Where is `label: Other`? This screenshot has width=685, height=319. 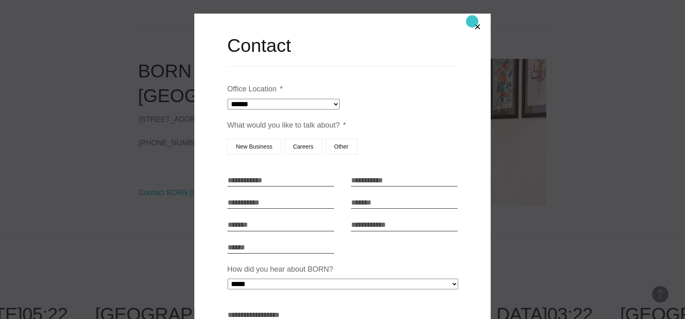 label: Other is located at coordinates (341, 147).